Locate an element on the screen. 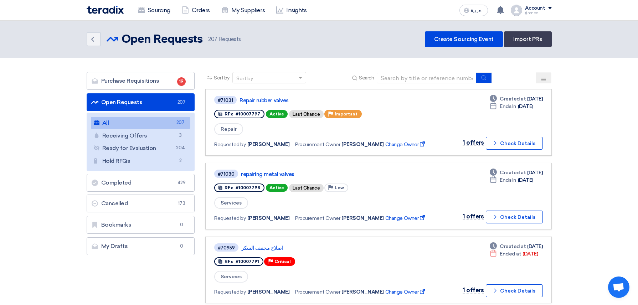 The width and height of the screenshot is (638, 305). a: Cancelled173 is located at coordinates (141, 203).